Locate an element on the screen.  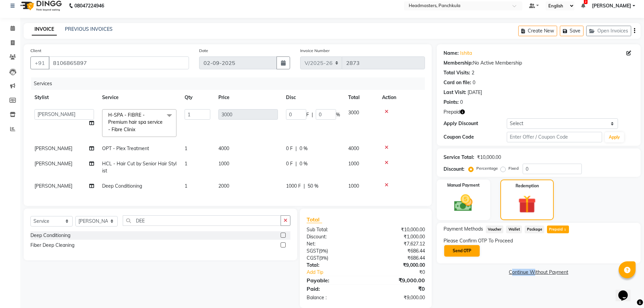
div: Balance : is located at coordinates (333, 298).